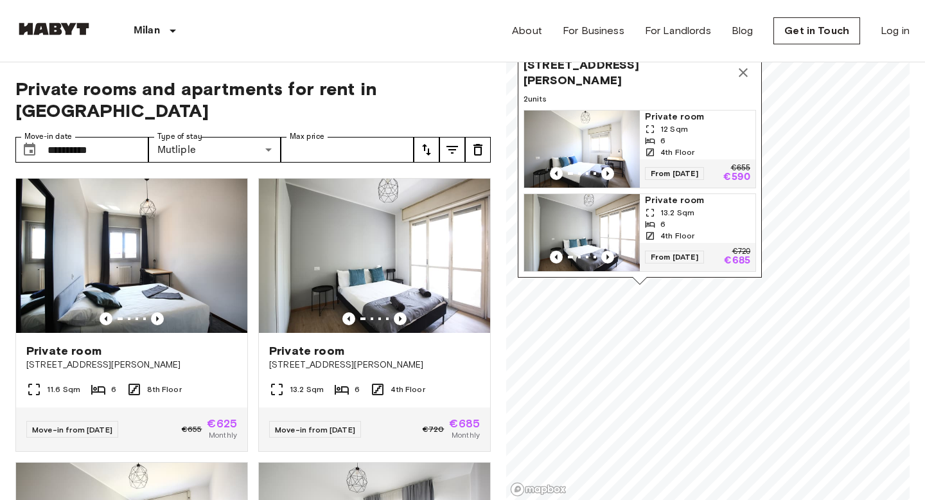 The image size is (925, 500). Describe the element at coordinates (132, 256) in the screenshot. I see `img: Marketing picture of unit IT-14-105-001-001` at that location.